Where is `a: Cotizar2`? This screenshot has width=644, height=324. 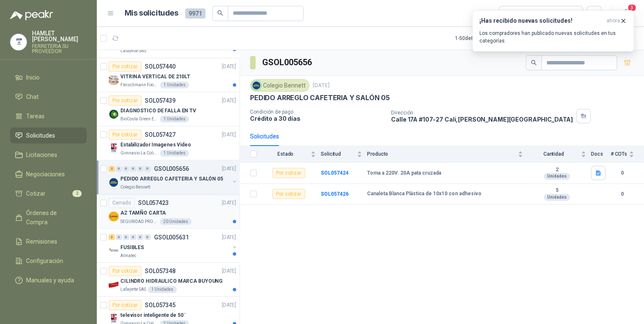
a: Cotizar2 is located at coordinates (49, 193).